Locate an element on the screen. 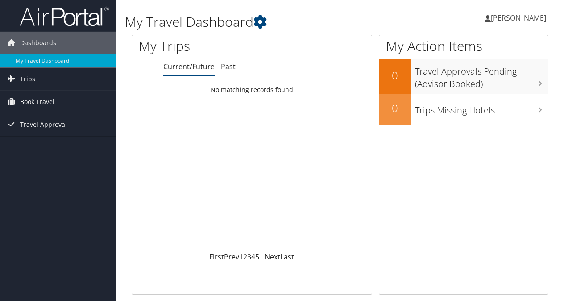 Image resolution: width=564 pixels, height=301 pixels. a: 5 is located at coordinates (257, 257).